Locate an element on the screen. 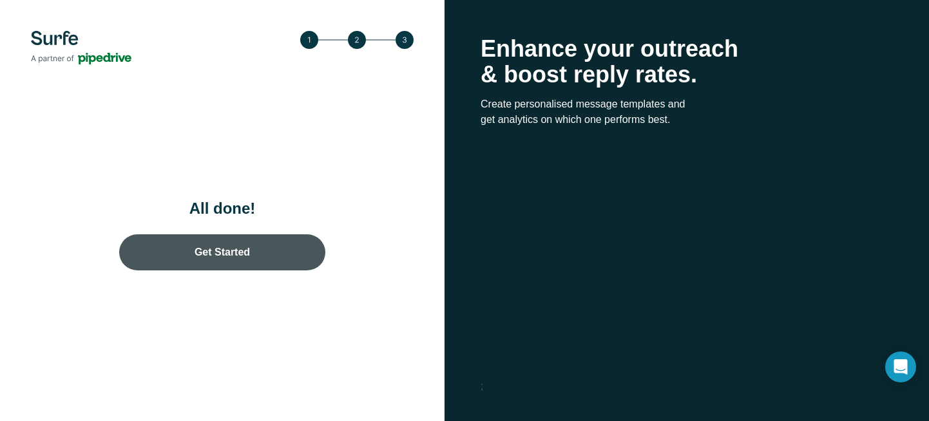  p: get analytics on which one performs best. is located at coordinates (687, 120).